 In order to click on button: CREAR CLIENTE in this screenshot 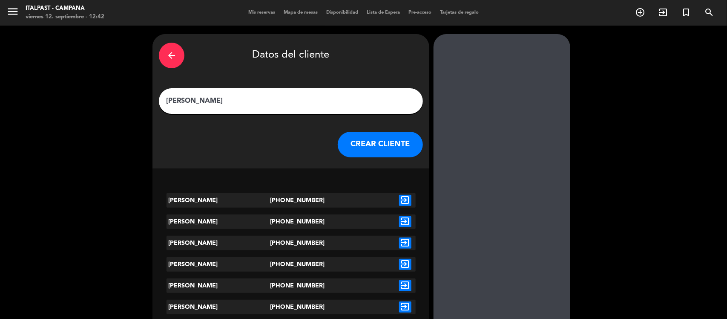, I will do `click(380, 144)`.